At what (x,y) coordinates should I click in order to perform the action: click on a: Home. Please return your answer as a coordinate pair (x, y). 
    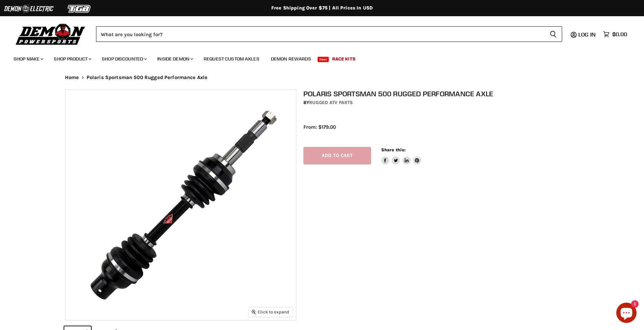
    Looking at the image, I should click on (72, 77).